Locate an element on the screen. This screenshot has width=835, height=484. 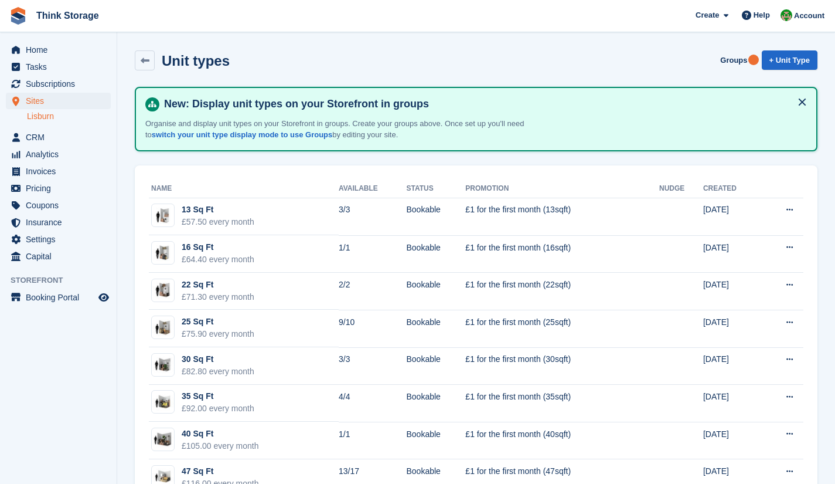
th: Nudge is located at coordinates (681, 189).